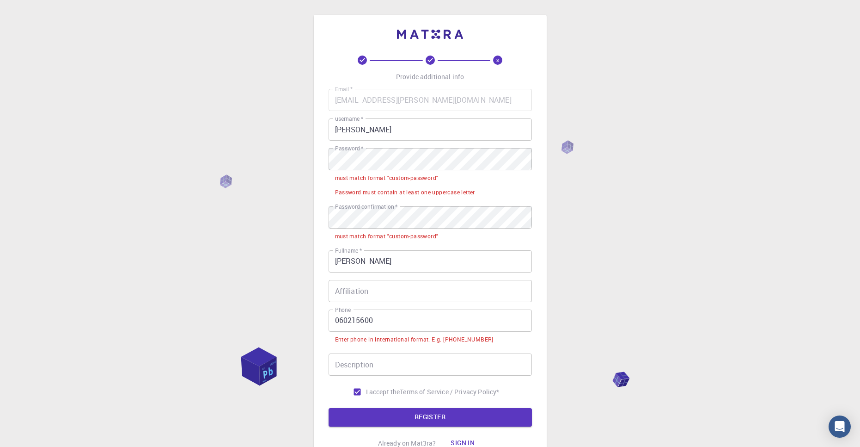 The width and height of the screenshot is (860, 447). Describe the element at coordinates (430, 417) in the screenshot. I see `button: REGISTER` at that location.